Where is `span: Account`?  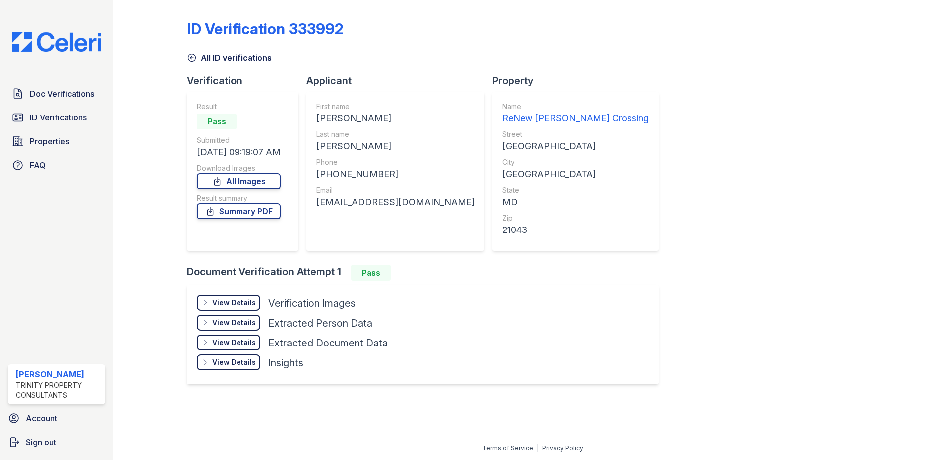
span: Account is located at coordinates (41, 418).